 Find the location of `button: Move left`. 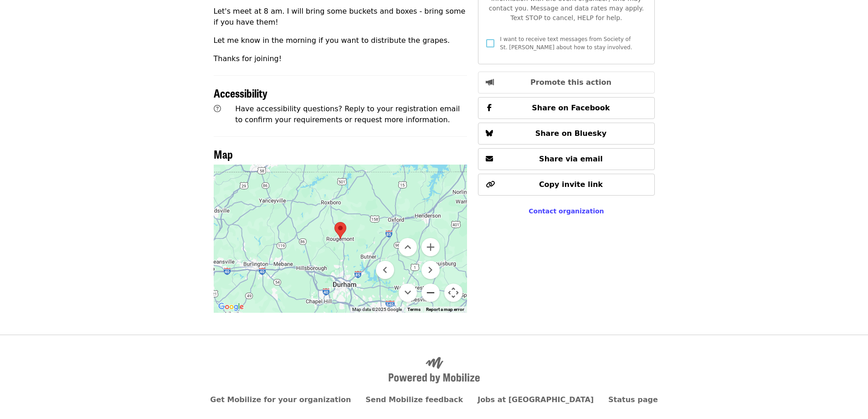

button: Move left is located at coordinates (385, 270).